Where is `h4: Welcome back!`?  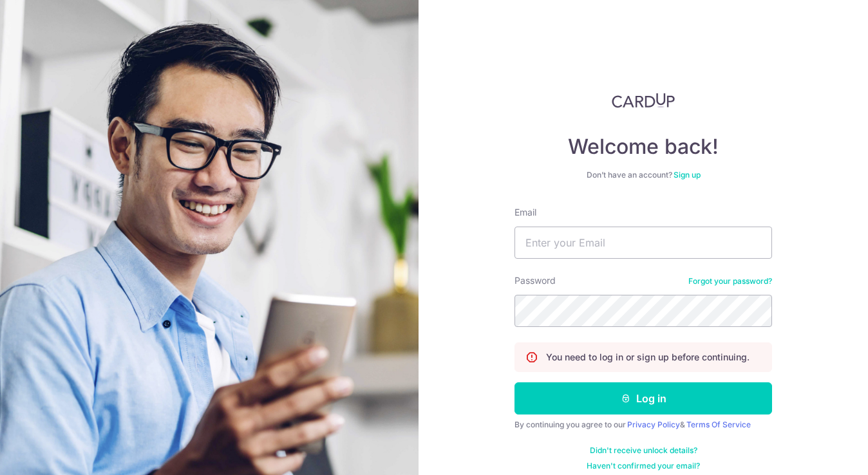
h4: Welcome back! is located at coordinates (644, 147).